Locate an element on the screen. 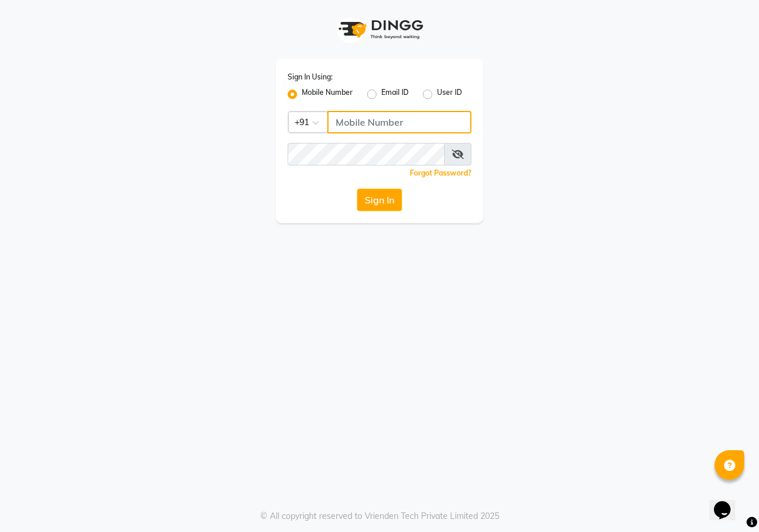 This screenshot has width=759, height=532. label: Sign In Using: is located at coordinates (310, 77).